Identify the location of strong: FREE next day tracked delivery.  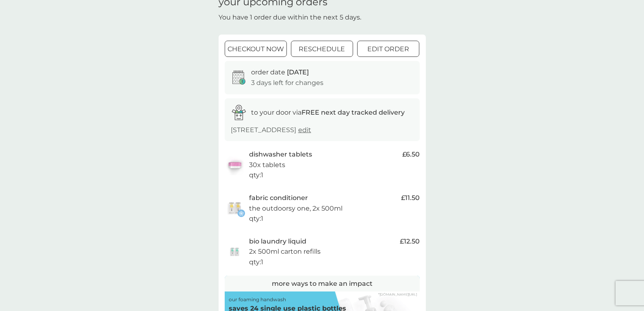
(353, 112).